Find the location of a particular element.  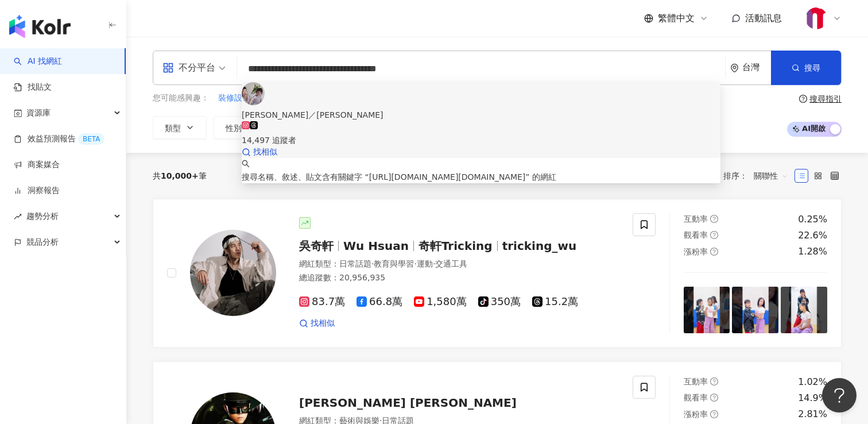

img: logo is located at coordinates (39, 26).